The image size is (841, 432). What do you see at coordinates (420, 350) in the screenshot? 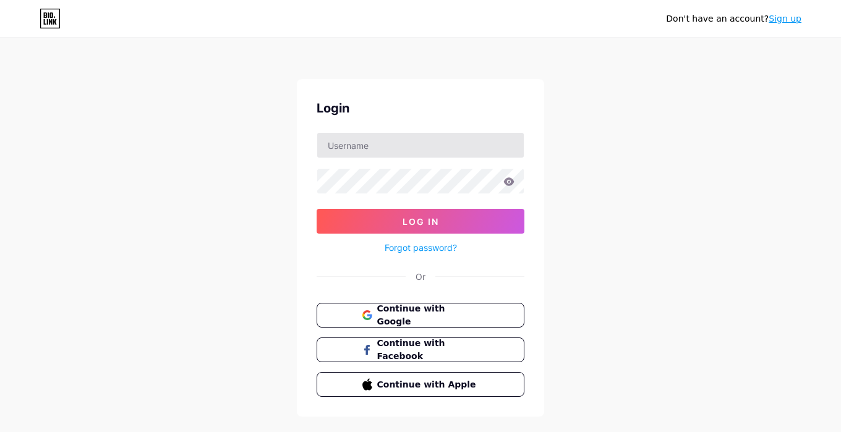
I see `button: Continue with Facebook` at bounding box center [420, 350].